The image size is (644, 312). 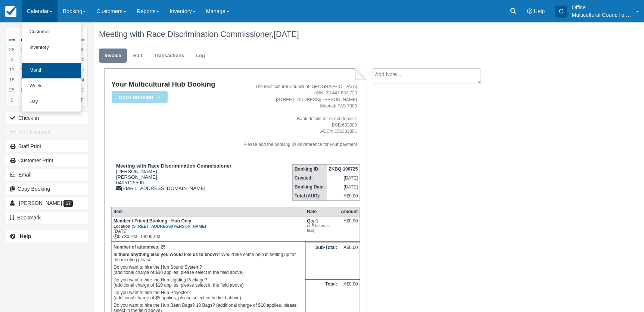 What do you see at coordinates (82, 60) in the screenshot?
I see `a: 10` at bounding box center [82, 60].